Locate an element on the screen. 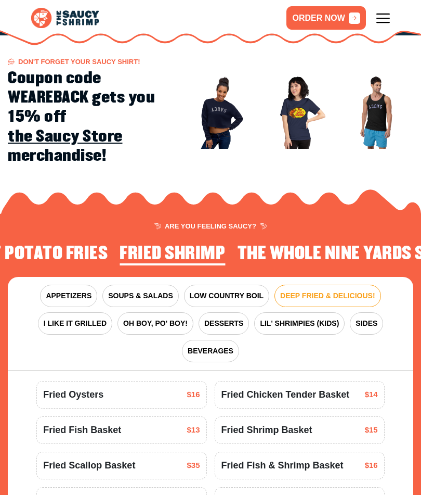  button: BEVERAGES is located at coordinates (211, 350).